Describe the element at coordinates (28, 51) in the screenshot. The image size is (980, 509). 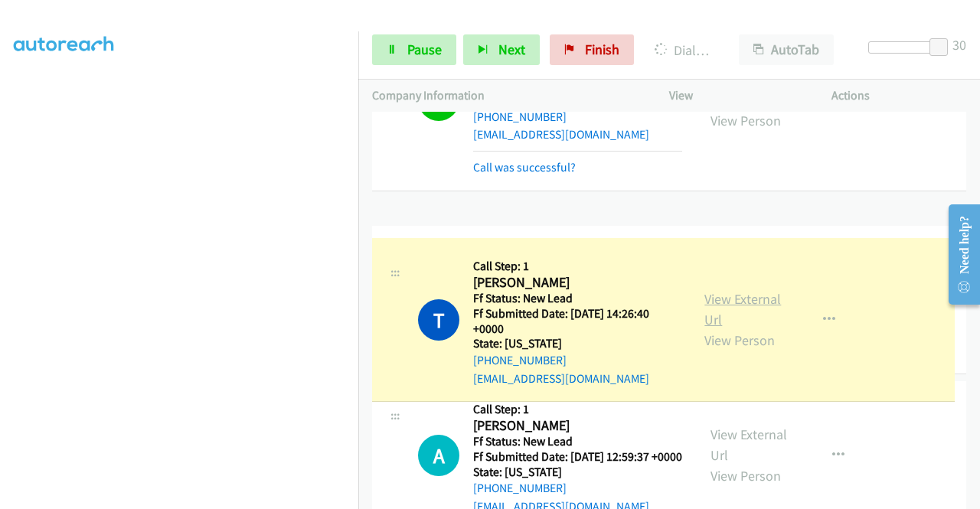
I see `div: Need help?` at that location.